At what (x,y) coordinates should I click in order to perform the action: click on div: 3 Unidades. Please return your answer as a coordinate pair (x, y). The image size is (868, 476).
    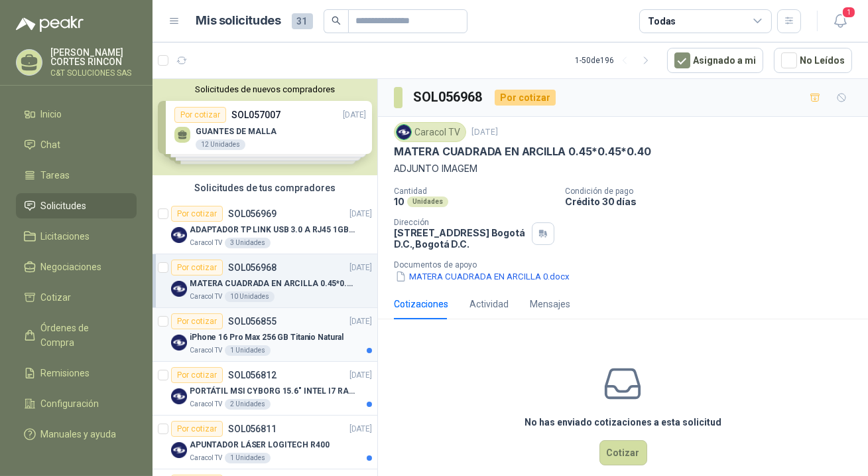
    Looking at the image, I should click on (247, 243).